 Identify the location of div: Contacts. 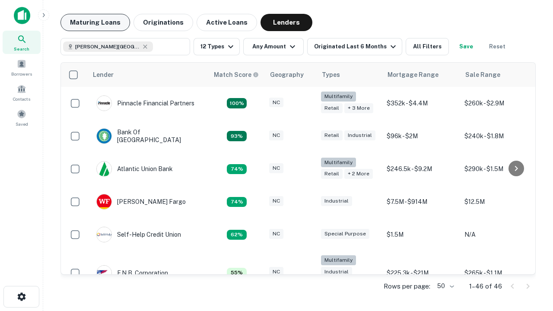
(22, 92).